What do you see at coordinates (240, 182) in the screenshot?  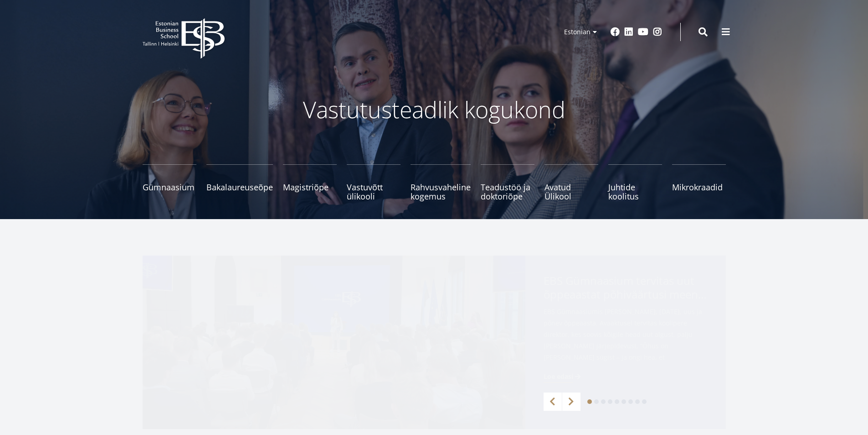 I see `a: Bakalaureuseõpe` at bounding box center [240, 182].